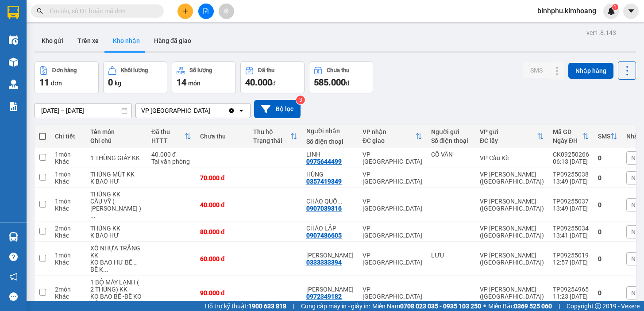  What do you see at coordinates (258, 82) in the screenshot?
I see `span: 40.000` at bounding box center [258, 82].